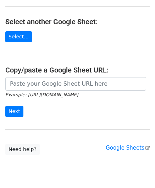 The width and height of the screenshot is (155, 188). I want to click on input: Next, so click(14, 111).